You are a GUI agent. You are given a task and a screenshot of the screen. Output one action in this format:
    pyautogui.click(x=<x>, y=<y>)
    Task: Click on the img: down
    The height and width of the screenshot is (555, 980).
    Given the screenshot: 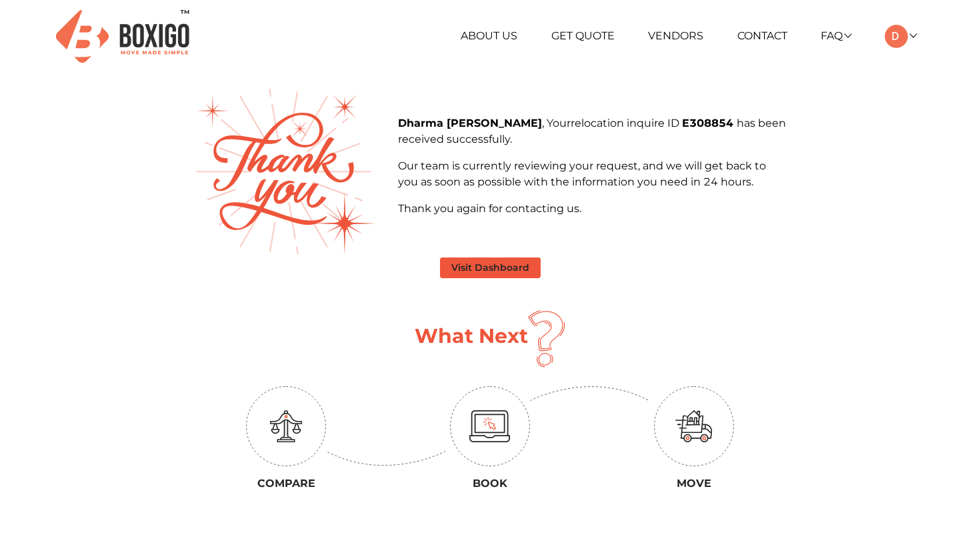 What is the action you would take?
    pyautogui.click(x=590, y=394)
    